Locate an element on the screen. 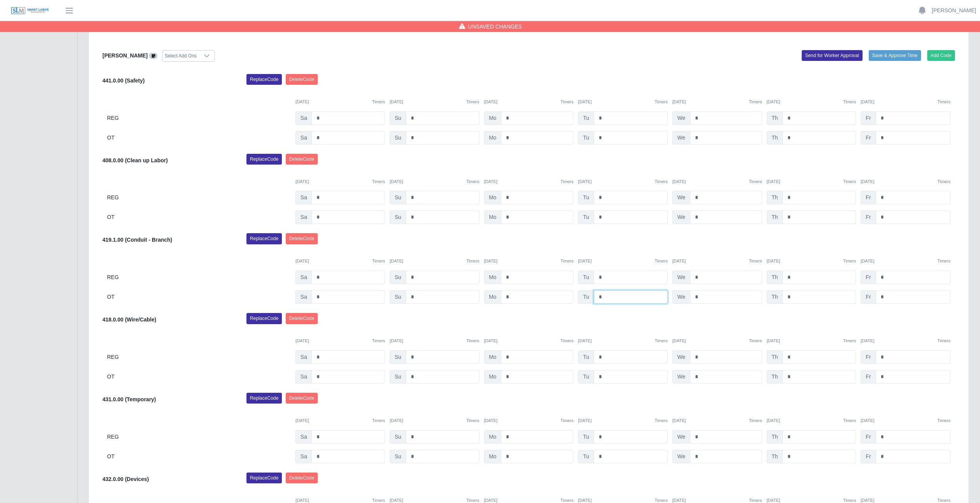  button: Save & Approve Time is located at coordinates (895, 56).